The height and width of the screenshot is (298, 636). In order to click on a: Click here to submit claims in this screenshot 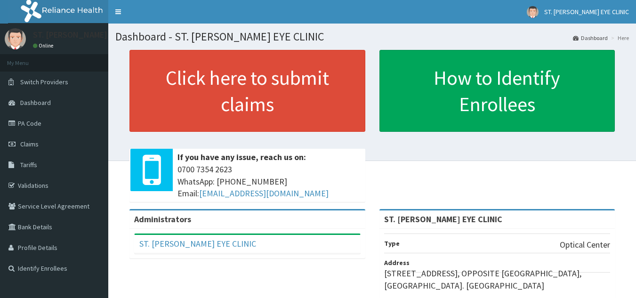, I will do `click(247, 91)`.